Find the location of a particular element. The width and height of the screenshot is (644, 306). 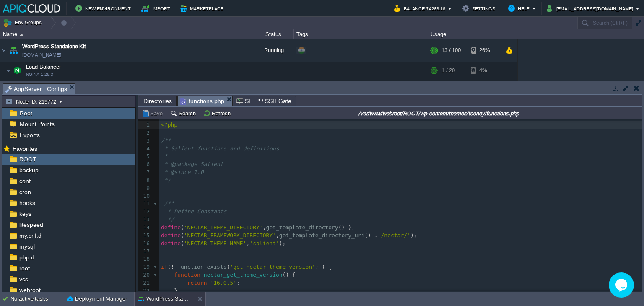

a: ROOT is located at coordinates (28, 159).